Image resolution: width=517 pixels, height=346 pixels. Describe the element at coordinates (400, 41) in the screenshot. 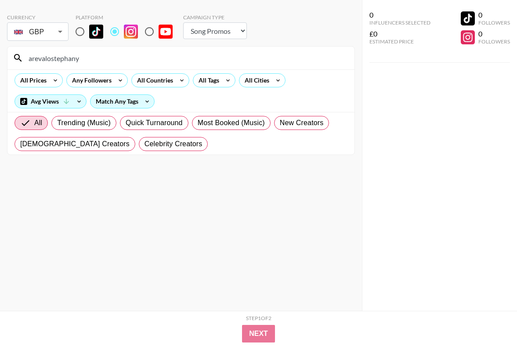

I see `div: Estimated Price` at that location.